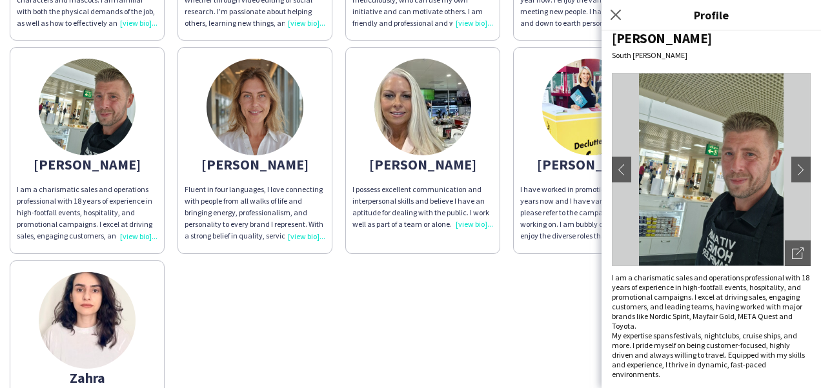  What do you see at coordinates (711, 15) in the screenshot?
I see `h3: Profile` at bounding box center [711, 15].